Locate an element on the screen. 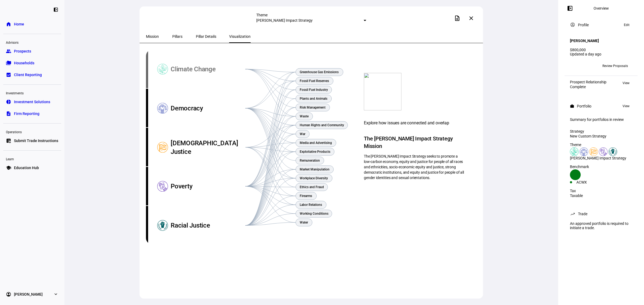 This screenshot has height=305, width=644. button: Review Proposals is located at coordinates (615, 66).